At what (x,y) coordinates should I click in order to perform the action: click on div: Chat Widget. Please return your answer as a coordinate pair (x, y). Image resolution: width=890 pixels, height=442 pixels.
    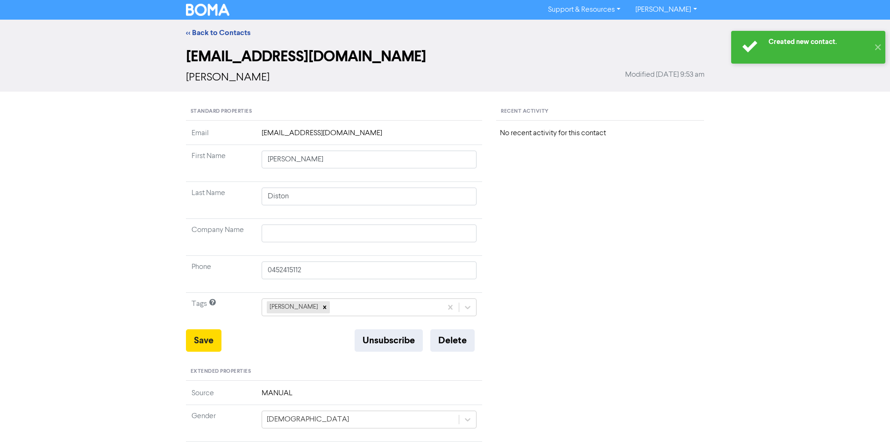
    Looking at the image, I should click on (867, 419).